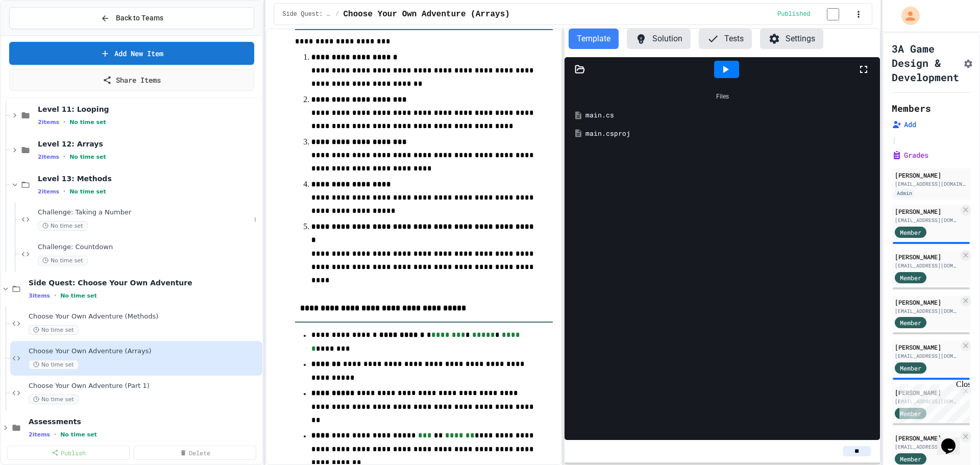 The width and height of the screenshot is (980, 465). I want to click on button: Grades, so click(911, 155).